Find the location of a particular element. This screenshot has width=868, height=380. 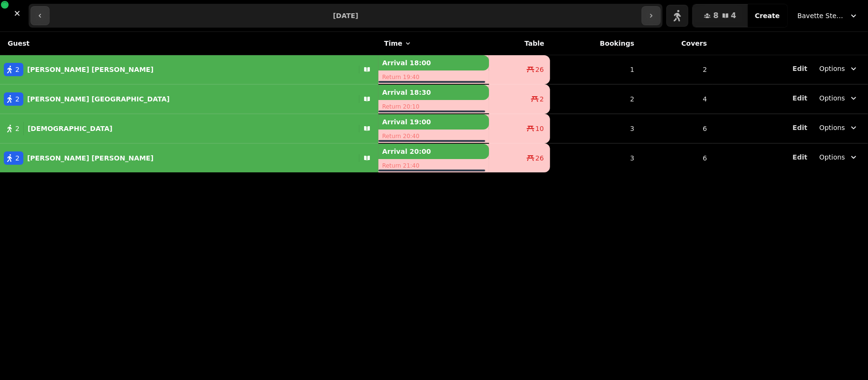

span: 8 is located at coordinates (715, 16).